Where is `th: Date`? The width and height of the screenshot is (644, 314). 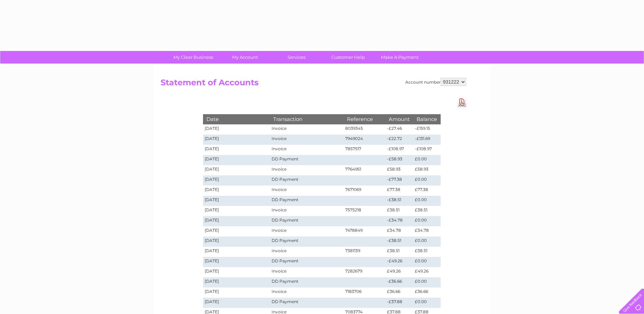
th: Date is located at coordinates (237, 119).